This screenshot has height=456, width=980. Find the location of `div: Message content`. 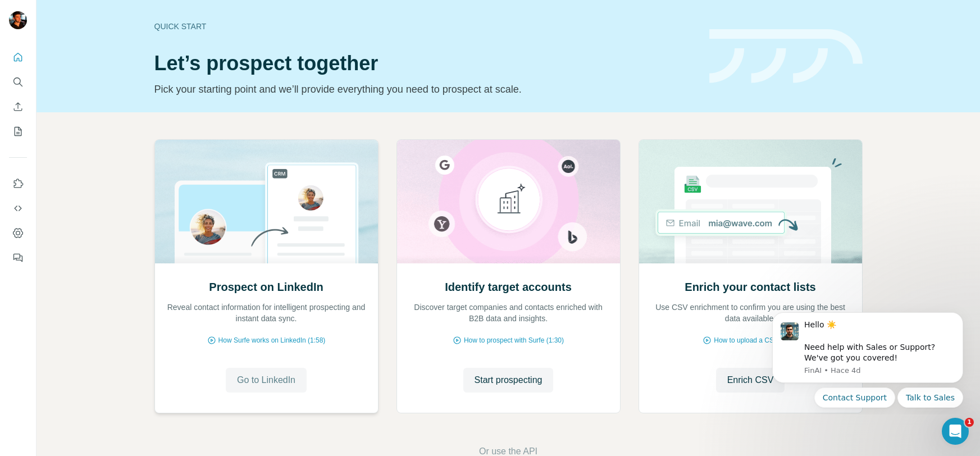

div: Message content is located at coordinates (124, 39).